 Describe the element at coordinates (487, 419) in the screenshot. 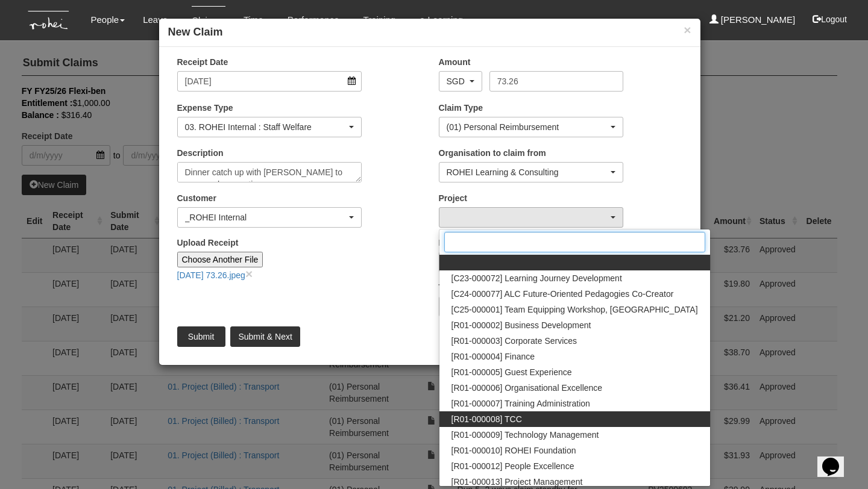

I see `span: [R01-000008] TCC` at that location.